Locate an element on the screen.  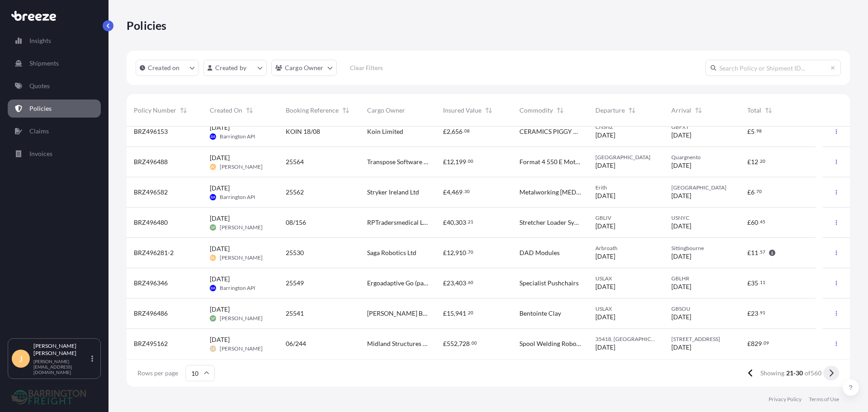
span: Arbroath is located at coordinates (626, 249).